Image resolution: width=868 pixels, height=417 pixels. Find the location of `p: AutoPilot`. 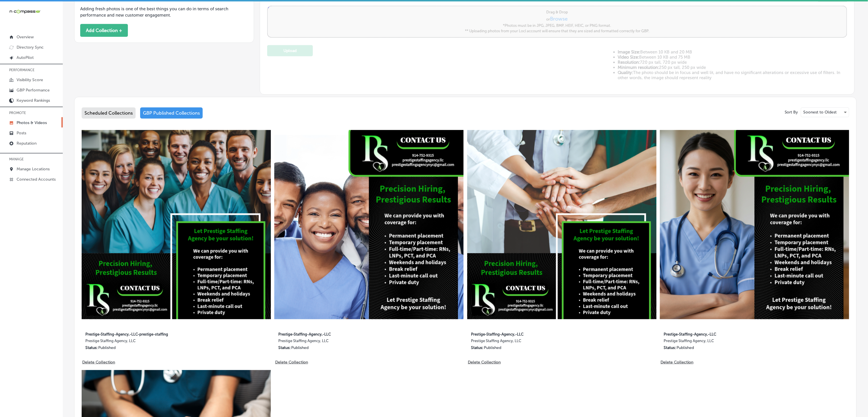

p: AutoPilot is located at coordinates (25, 58).